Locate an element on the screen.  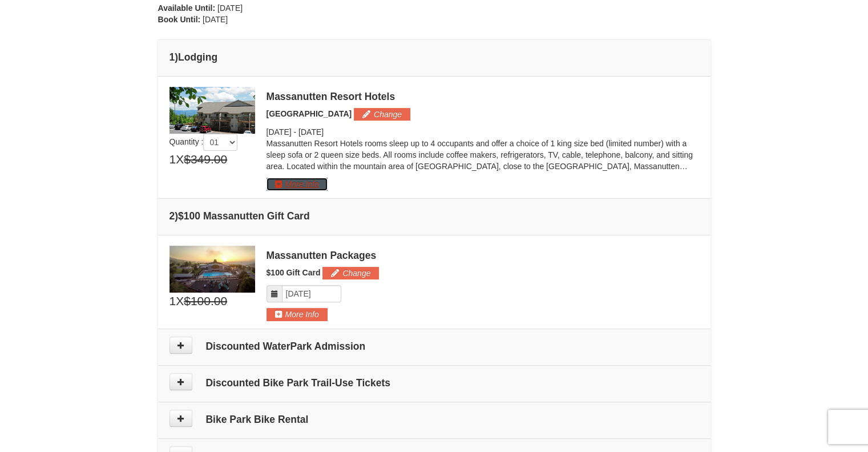
h4: Bike Park Bike Rental is located at coordinates (434, 420).